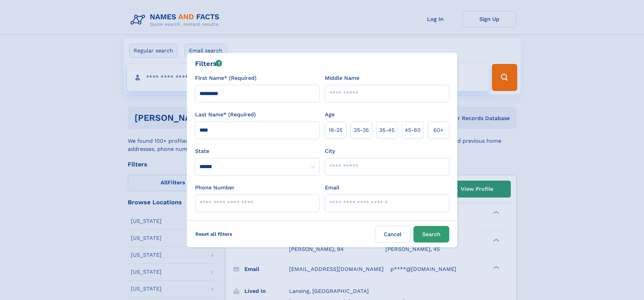 This screenshot has width=644, height=300. I want to click on span: 18‑25, so click(335, 130).